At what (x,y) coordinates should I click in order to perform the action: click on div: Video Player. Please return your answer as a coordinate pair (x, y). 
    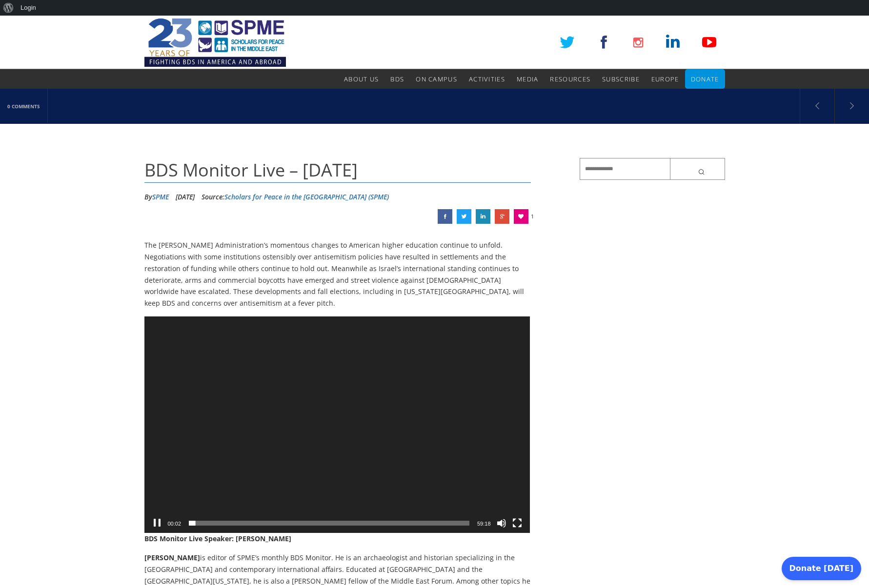
    Looking at the image, I should click on (337, 425).